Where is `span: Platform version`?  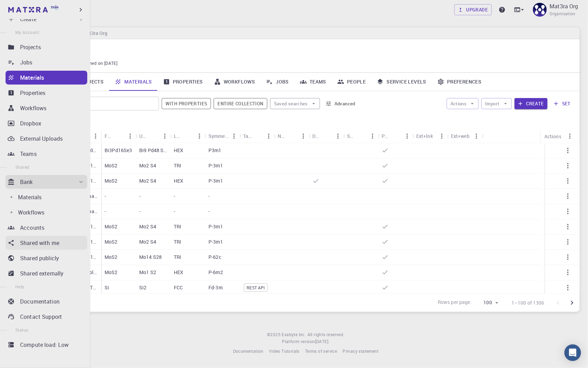
span: Platform version is located at coordinates (298, 341).